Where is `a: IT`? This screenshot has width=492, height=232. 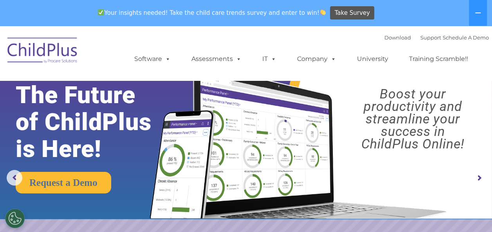
a: IT is located at coordinates (269, 59).